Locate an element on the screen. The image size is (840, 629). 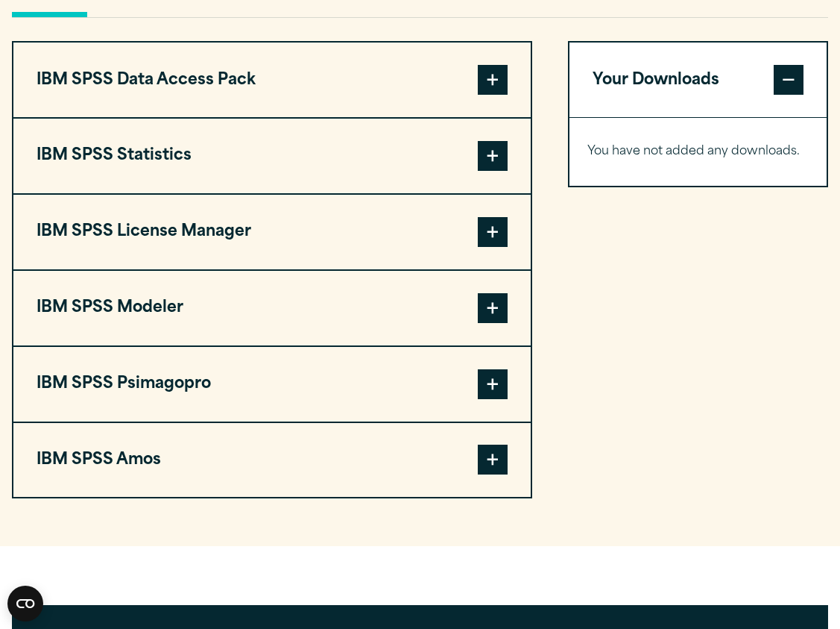
button: IBM SPSS Data Access Pack is located at coordinates (272, 80).